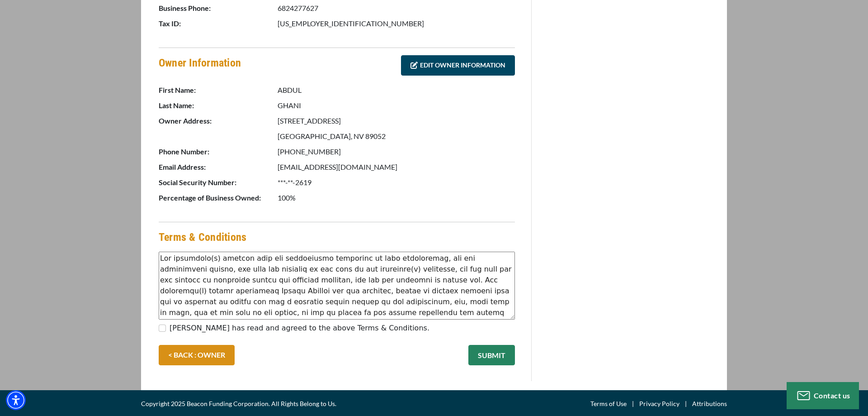 The image size is (868, 416). I want to click on p: Social Security Number:, so click(218, 183).